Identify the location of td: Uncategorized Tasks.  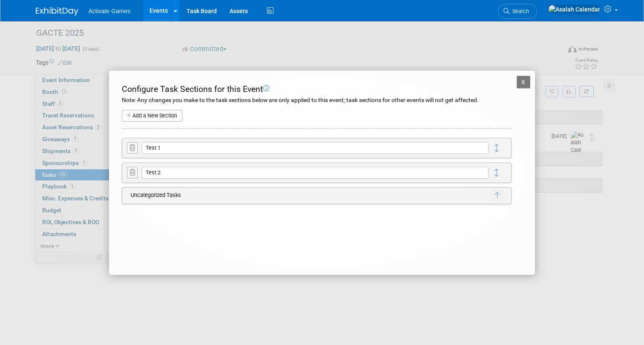
(308, 195).